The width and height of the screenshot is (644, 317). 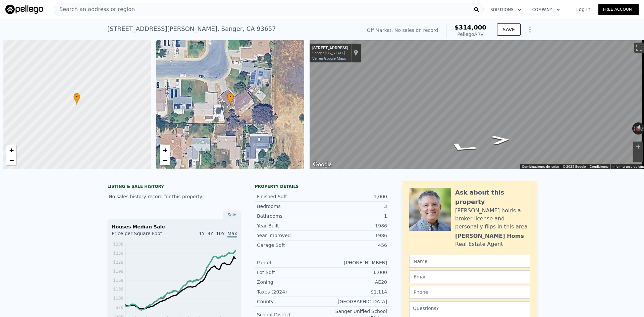 What do you see at coordinates (354, 273) in the screenshot?
I see `div: 6,000` at bounding box center [354, 273].